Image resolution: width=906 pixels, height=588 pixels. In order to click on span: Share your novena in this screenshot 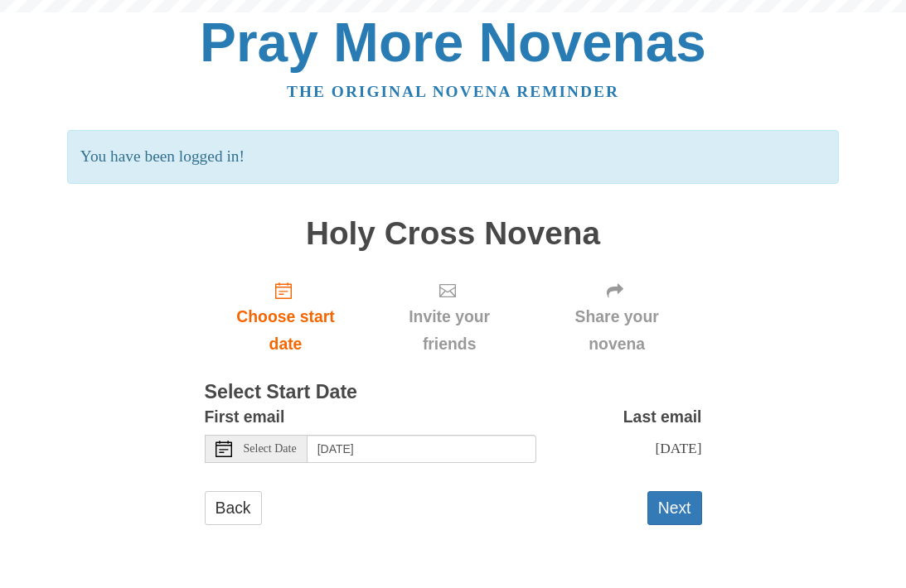, I will do `click(617, 331)`.